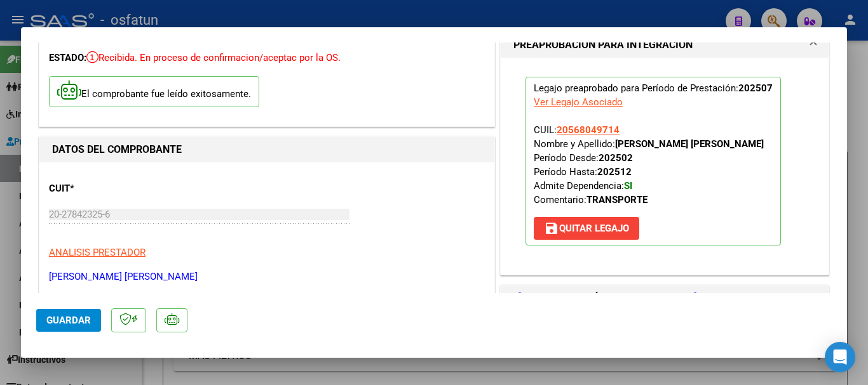  Describe the element at coordinates (586, 229) in the screenshot. I see `button: Quitar Legajo` at that location.